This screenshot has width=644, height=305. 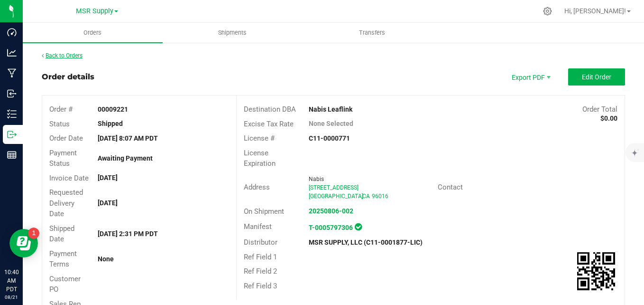 I want to click on strong: Shipped, so click(x=110, y=124).